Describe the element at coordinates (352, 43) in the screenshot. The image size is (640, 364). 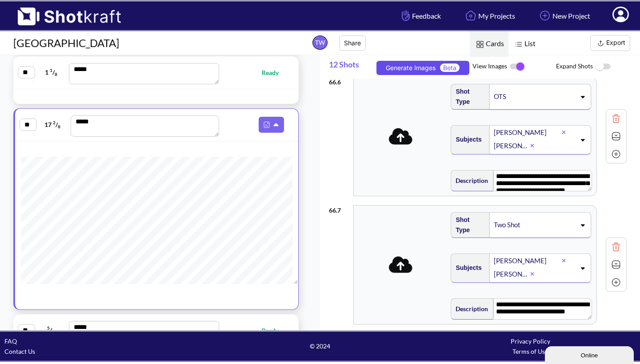
I see `button: Share` at that location.